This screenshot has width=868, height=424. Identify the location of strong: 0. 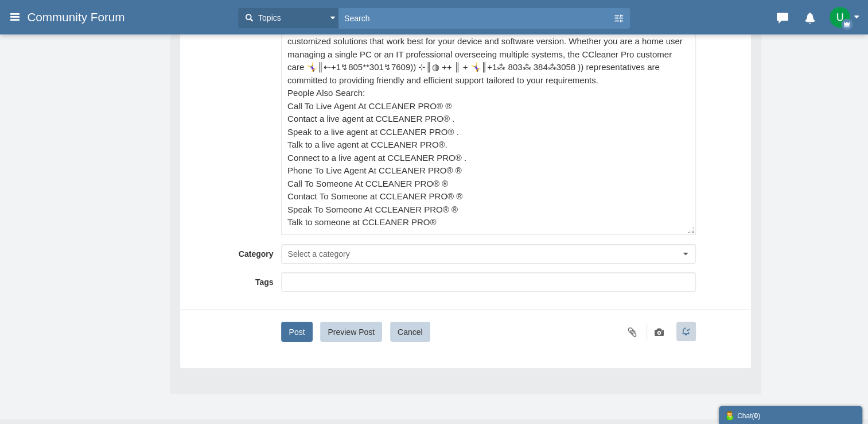
(756, 416).